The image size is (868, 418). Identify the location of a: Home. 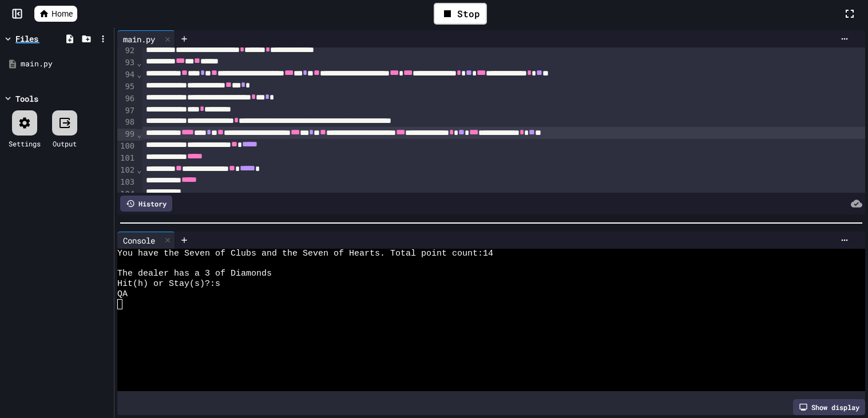
(55, 14).